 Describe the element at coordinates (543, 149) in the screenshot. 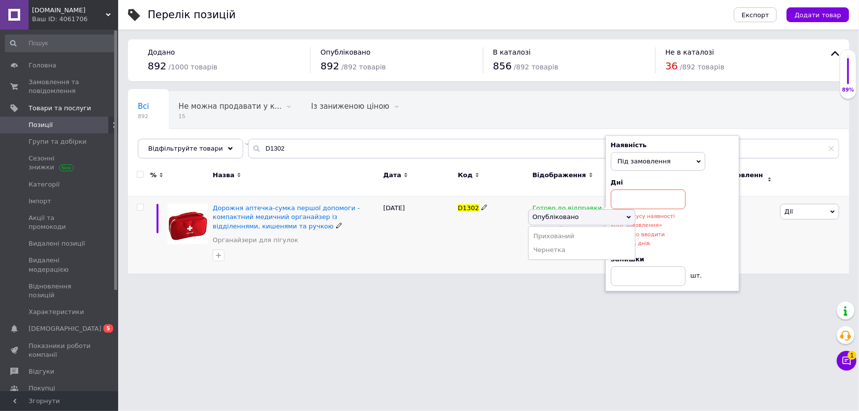

I see `input: Пошук по назві позиції, артикулу і пошуковим запитам` at that location.